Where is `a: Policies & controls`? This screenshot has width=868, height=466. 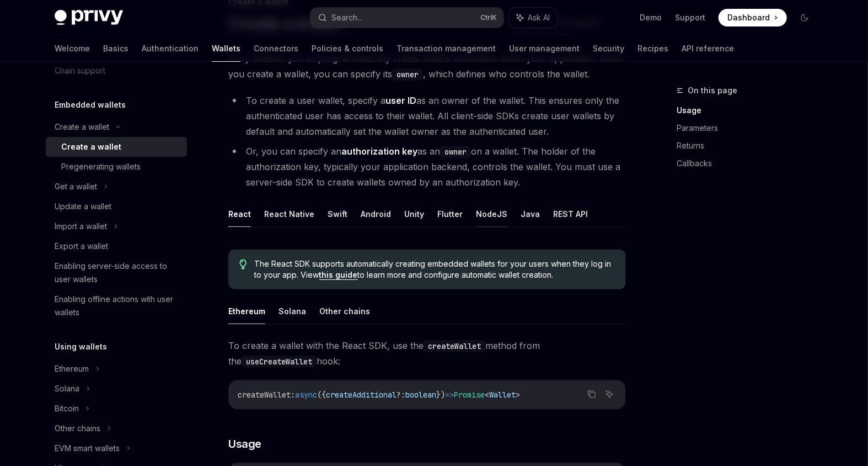 a: Policies & controls is located at coordinates (348, 49).